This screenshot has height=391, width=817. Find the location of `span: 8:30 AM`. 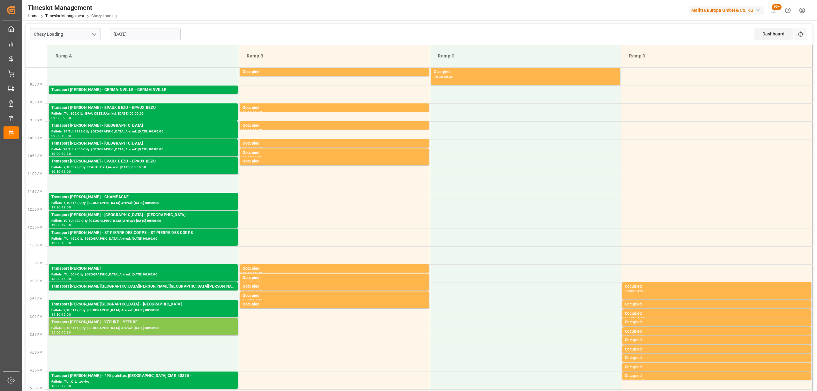

span: 8:30 AM is located at coordinates (36, 84).